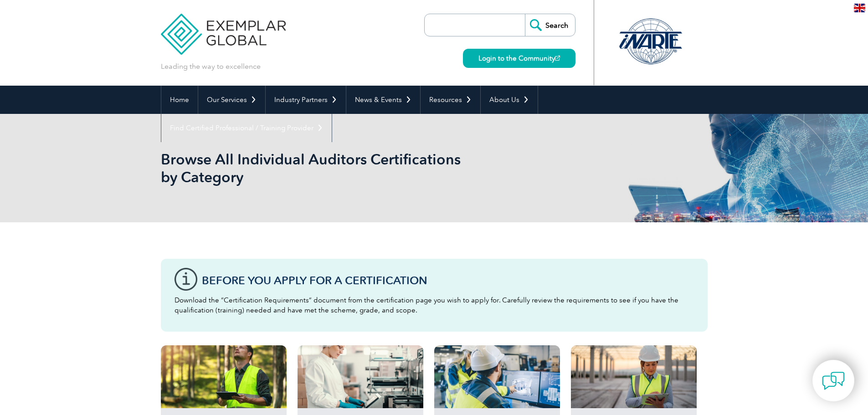  I want to click on a: Our Services, so click(231, 100).